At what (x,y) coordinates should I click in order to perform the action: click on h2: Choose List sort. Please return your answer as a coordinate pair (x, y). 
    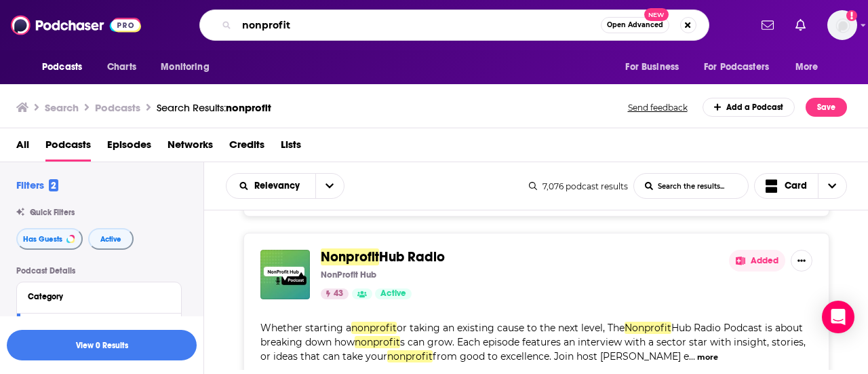
    Looking at the image, I should click on (285, 186).